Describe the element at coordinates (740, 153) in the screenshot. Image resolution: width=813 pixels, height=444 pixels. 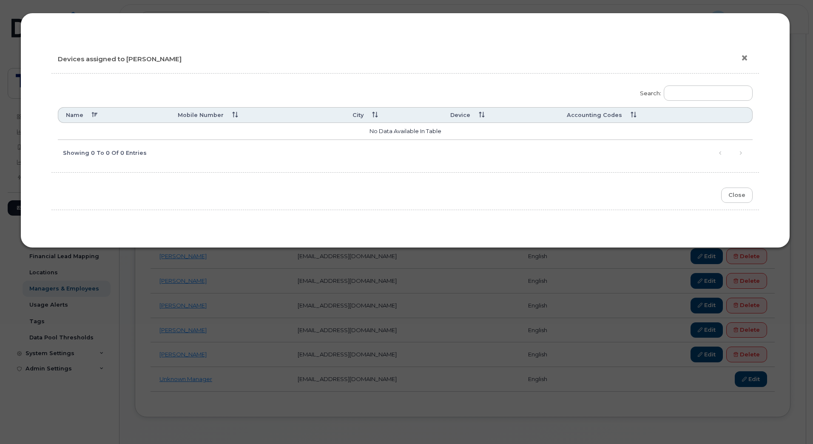
I see `a: Next` at that location.